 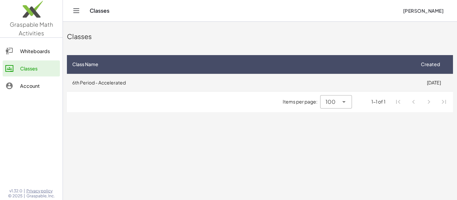 What do you see at coordinates (38, 86) in the screenshot?
I see `div: Account` at bounding box center [38, 86].